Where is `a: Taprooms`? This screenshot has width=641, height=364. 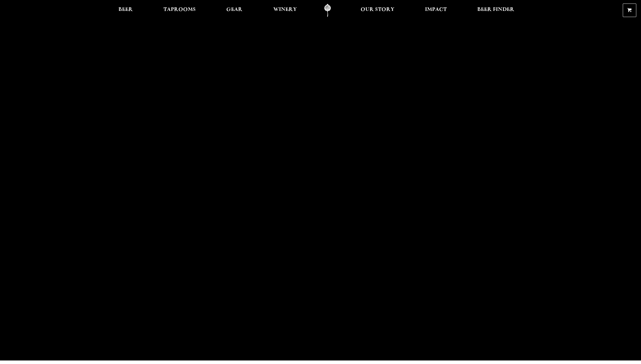
a: Taprooms is located at coordinates (180, 11).